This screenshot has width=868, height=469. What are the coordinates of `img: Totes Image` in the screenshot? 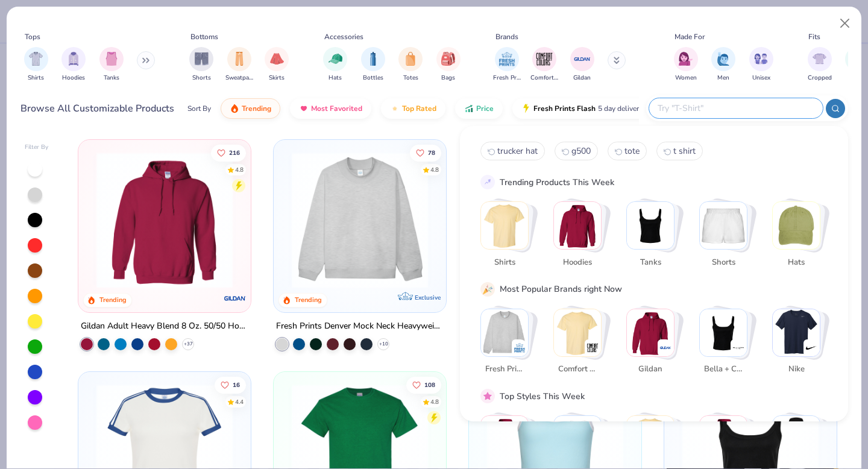 It's located at (410, 59).